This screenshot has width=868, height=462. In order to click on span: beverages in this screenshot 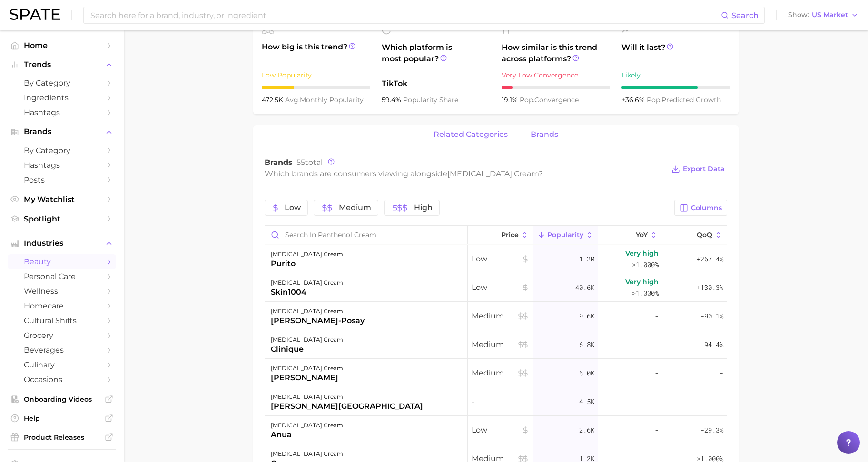, I will do `click(62, 350)`.